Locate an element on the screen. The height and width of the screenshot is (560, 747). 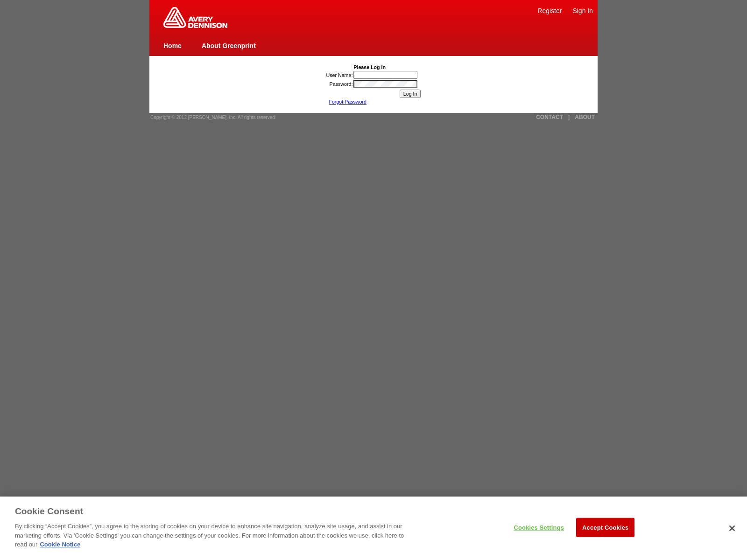
a: Home is located at coordinates (172, 46).